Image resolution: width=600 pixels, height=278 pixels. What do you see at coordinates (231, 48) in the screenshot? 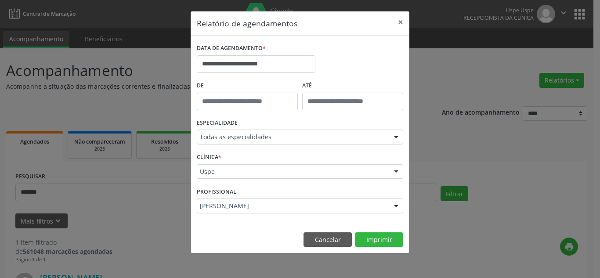
I see `label: DATA DE AGENDAMENTO` at bounding box center [231, 48].